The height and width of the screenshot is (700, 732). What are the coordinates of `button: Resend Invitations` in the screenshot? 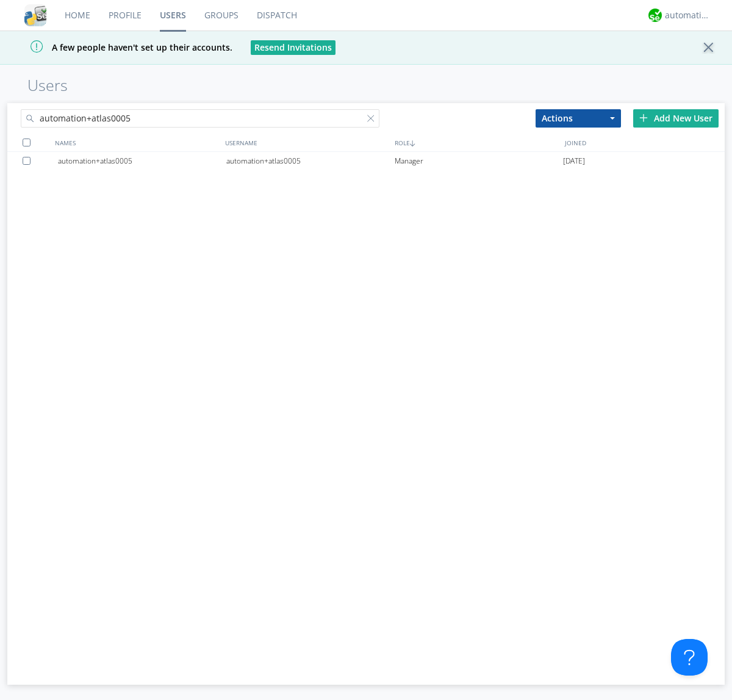 It's located at (293, 47).